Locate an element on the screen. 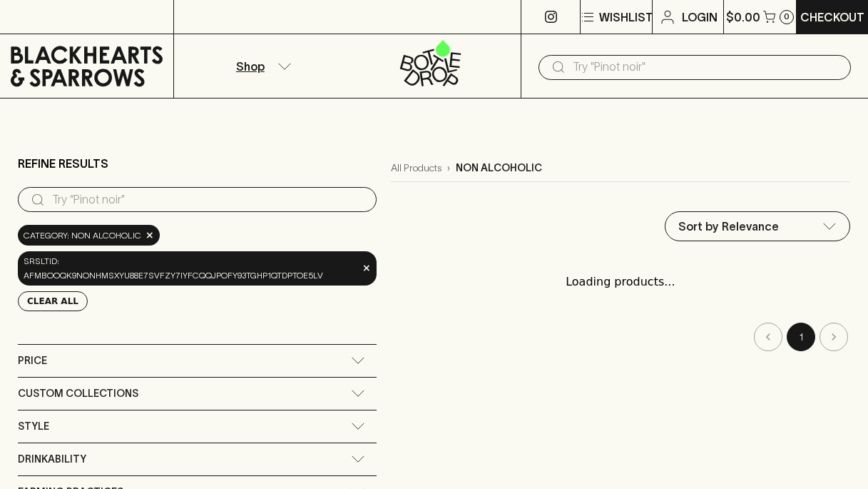 Image resolution: width=868 pixels, height=489 pixels. p: Sort by Relevance is located at coordinates (729, 226).